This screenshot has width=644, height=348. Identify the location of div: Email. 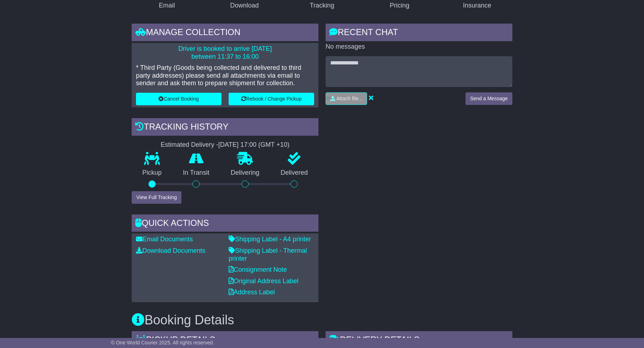
(167, 5).